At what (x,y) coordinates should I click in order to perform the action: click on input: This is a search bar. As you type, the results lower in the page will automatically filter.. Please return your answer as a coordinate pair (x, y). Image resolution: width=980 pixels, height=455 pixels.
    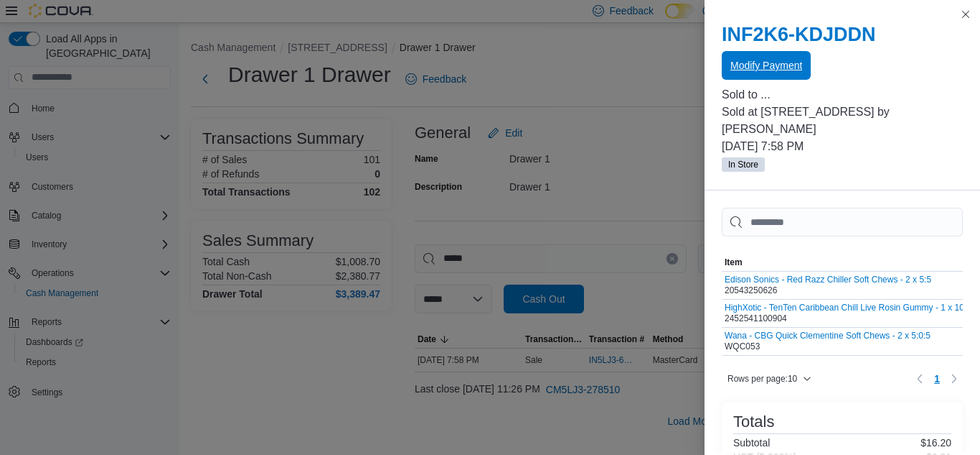
    Looking at the image, I should click on (843, 222).